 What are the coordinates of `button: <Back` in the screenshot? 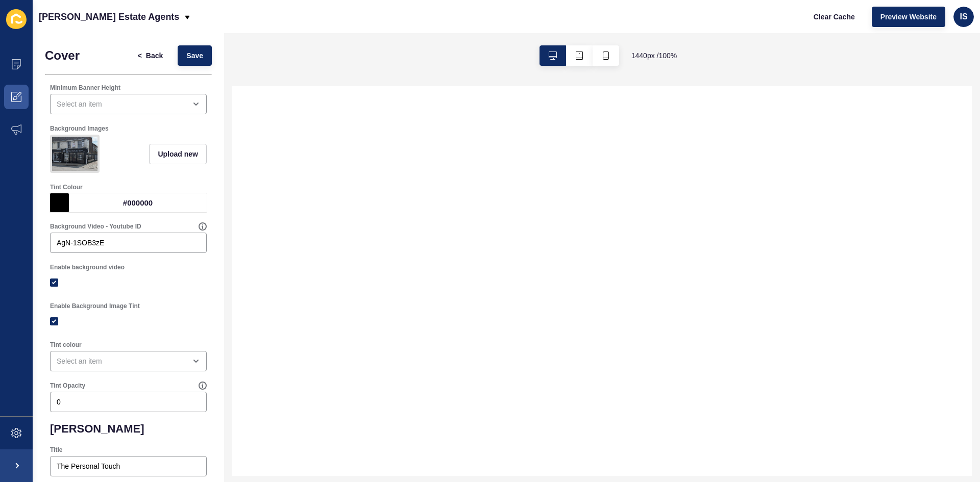 It's located at (150, 55).